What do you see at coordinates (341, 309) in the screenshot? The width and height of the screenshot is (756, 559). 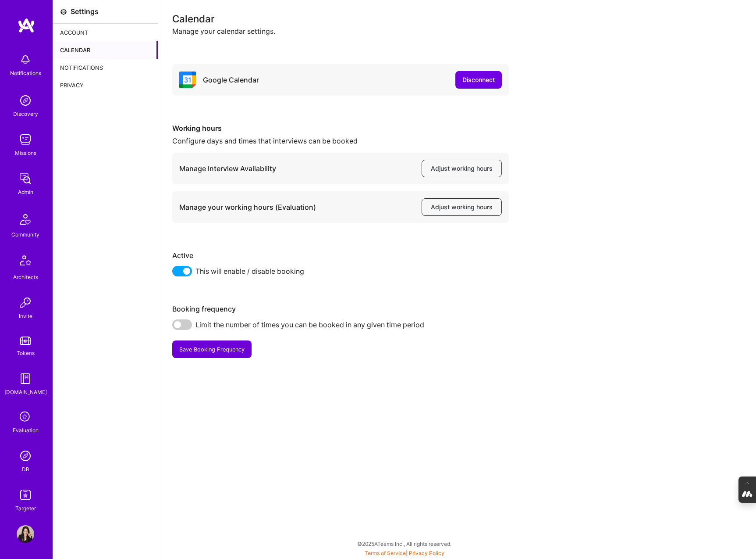 I see `div: Booking frequency` at bounding box center [341, 309].